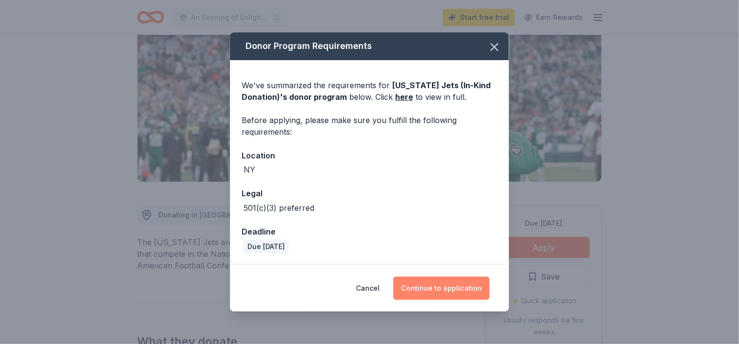  Describe the element at coordinates (441, 288) in the screenshot. I see `button: Continue to application` at that location.